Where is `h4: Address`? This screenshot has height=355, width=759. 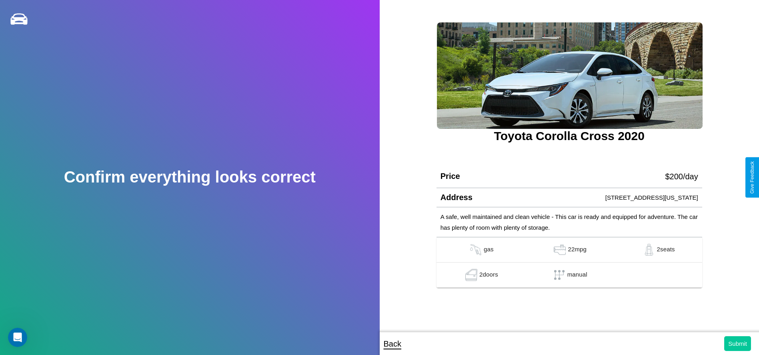
h4: Address is located at coordinates (456, 197).